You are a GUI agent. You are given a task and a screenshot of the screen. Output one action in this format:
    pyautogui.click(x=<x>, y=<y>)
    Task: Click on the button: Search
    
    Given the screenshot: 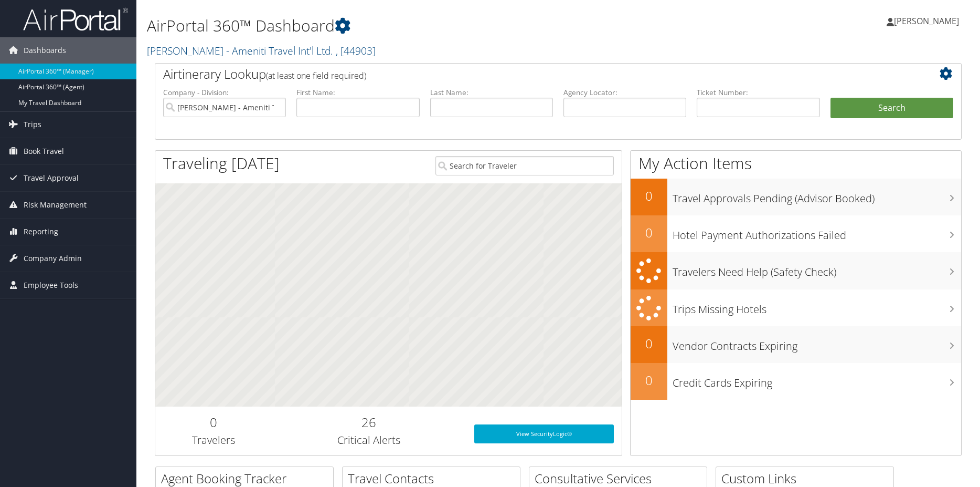 What is the action you would take?
    pyautogui.click(x=892, y=108)
    